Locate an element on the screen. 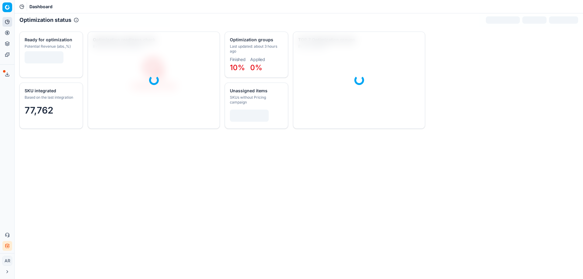 The height and width of the screenshot is (279, 583). button: AR is located at coordinates (7, 261).